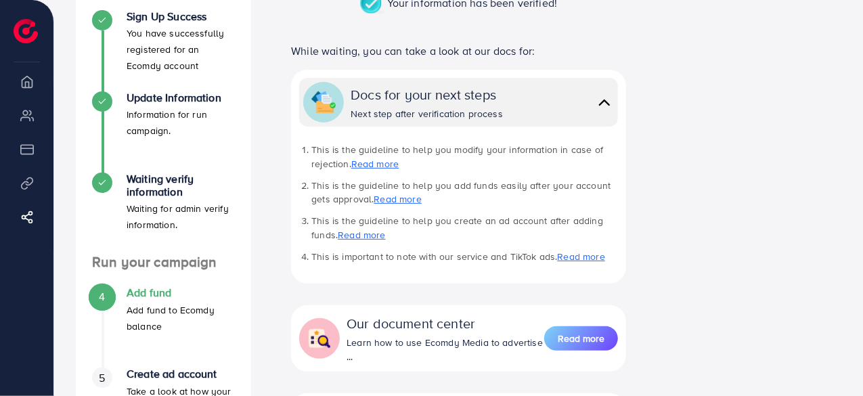 The height and width of the screenshot is (396, 863). I want to click on h4: Run your campaign, so click(163, 262).